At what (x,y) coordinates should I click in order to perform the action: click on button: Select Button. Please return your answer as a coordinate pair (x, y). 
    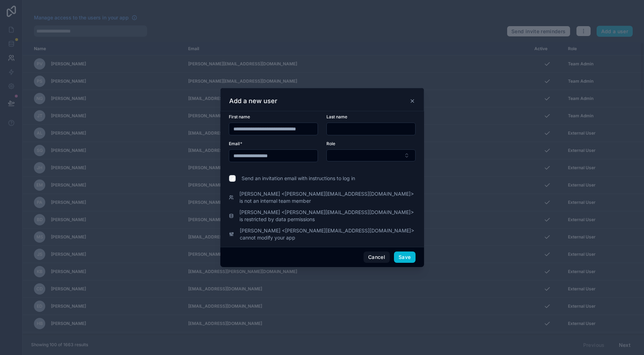
    Looking at the image, I should click on (371, 156).